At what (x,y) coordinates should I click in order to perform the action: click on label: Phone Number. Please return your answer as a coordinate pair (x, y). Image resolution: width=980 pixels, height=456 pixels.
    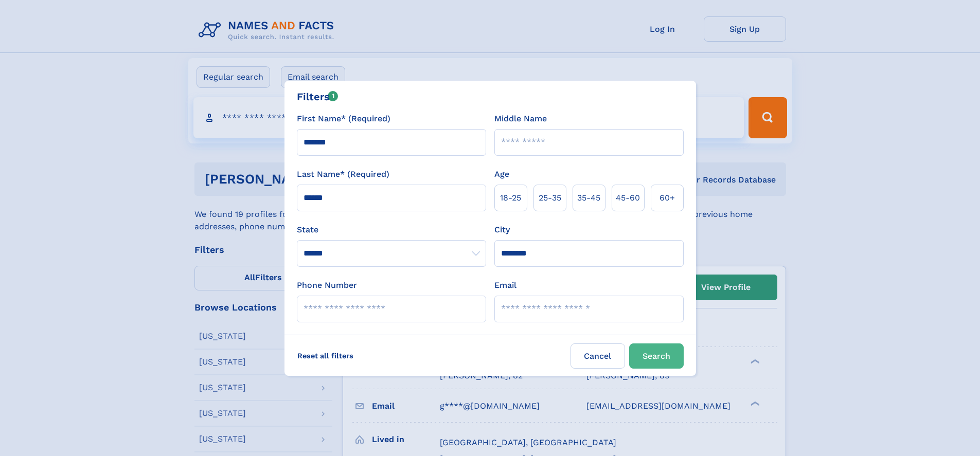
    Looking at the image, I should click on (326, 285).